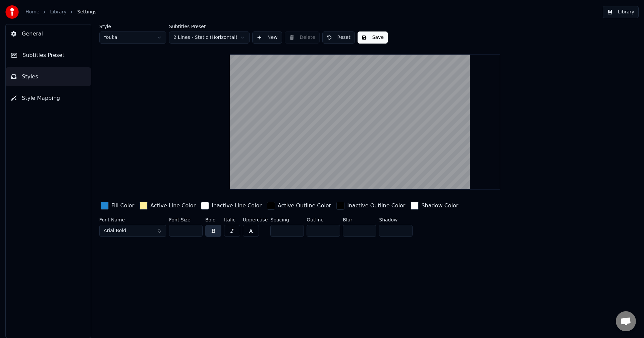 This screenshot has width=644, height=338. What do you see at coordinates (173, 206) in the screenshot?
I see `div: Active Line Color` at bounding box center [173, 206].